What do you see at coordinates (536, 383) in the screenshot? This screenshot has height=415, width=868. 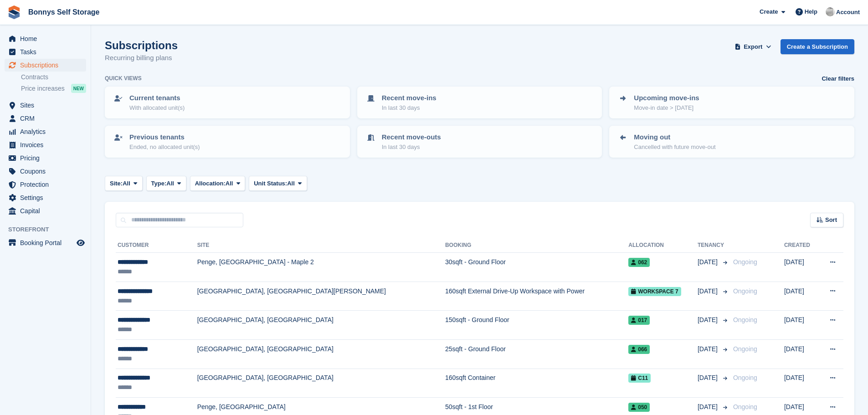 I see `td: 160sqft Container` at bounding box center [536, 383].